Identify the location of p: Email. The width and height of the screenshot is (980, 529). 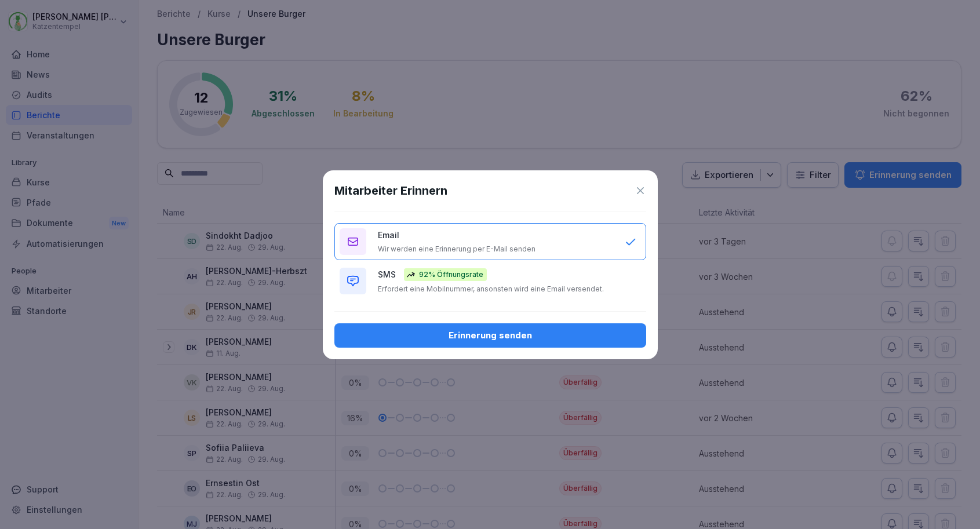
(388, 235).